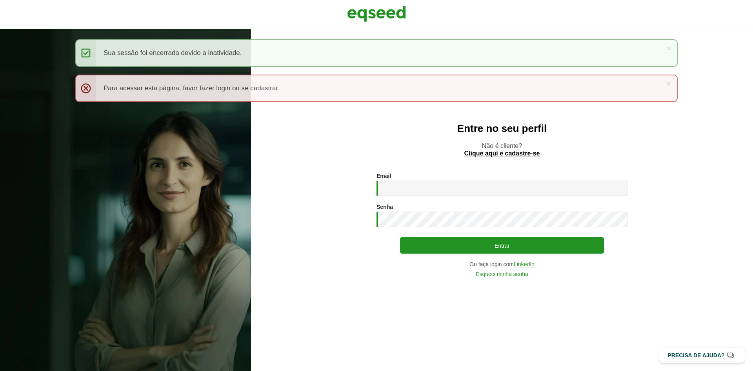 The width and height of the screenshot is (753, 371). What do you see at coordinates (524, 264) in the screenshot?
I see `a: LinkedIn` at bounding box center [524, 264].